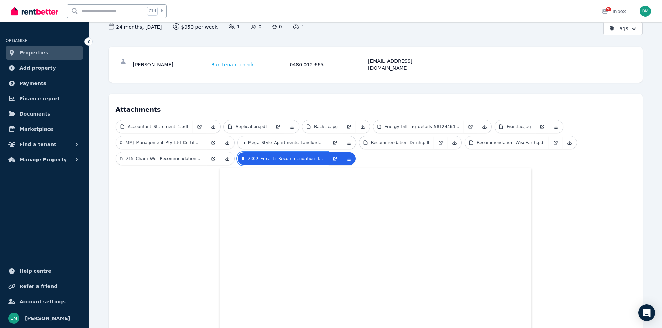 This screenshot has height=328, width=662. I want to click on h4: Attachments, so click(376, 108).